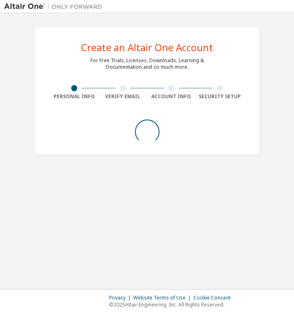  I want to click on div: Security Setup, so click(220, 97).